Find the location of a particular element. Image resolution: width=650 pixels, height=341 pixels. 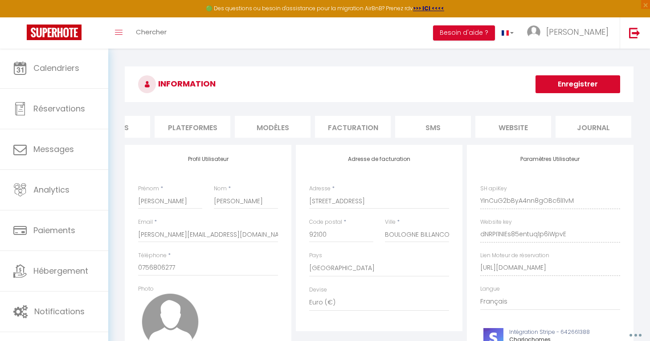

label: Adresse is located at coordinates (320, 188).